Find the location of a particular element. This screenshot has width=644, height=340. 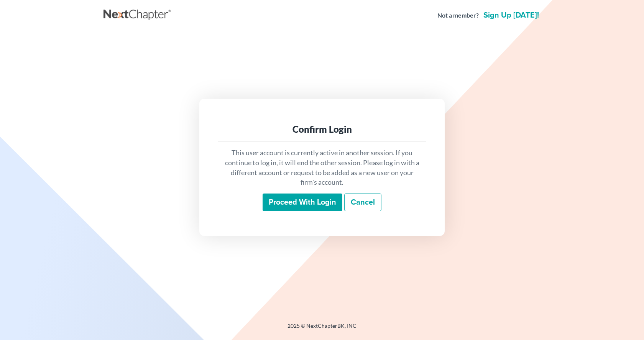

p: This user account is currently active in another session. If you continue to log in, it will end ... is located at coordinates (322, 168).